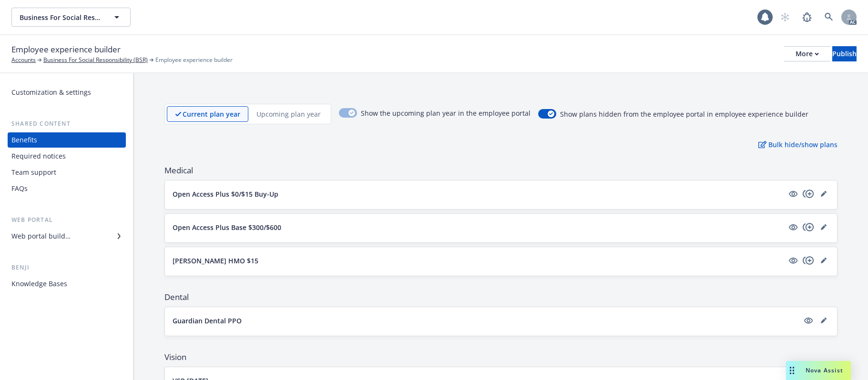  Describe the element at coordinates (818, 371) in the screenshot. I see `button: Nova Assist` at that location.